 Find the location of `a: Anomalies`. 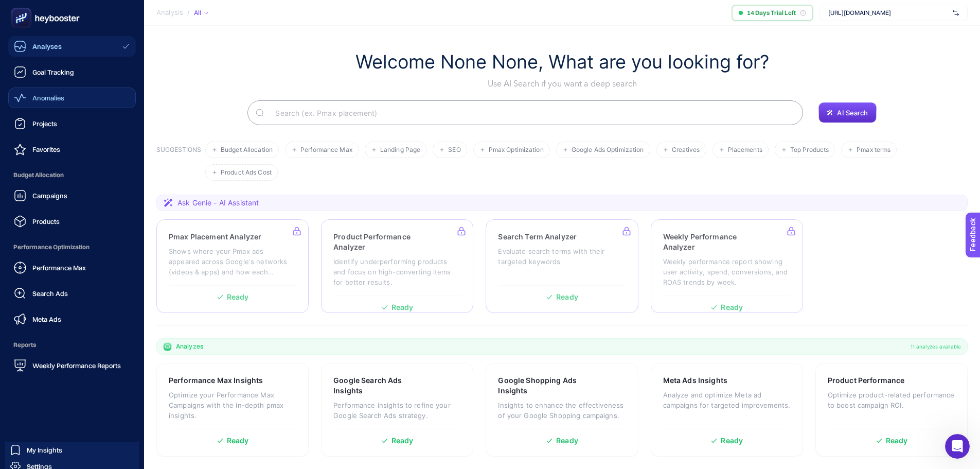

a: Anomalies is located at coordinates (72, 98).